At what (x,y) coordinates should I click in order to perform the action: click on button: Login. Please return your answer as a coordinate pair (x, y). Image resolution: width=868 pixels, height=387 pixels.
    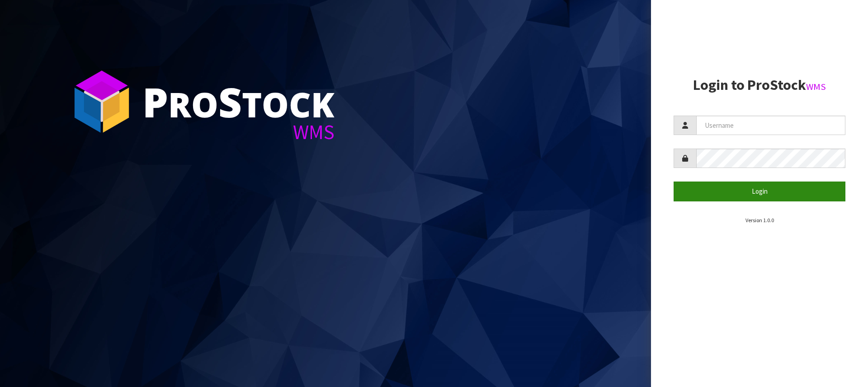
    Looking at the image, I should click on (760, 191).